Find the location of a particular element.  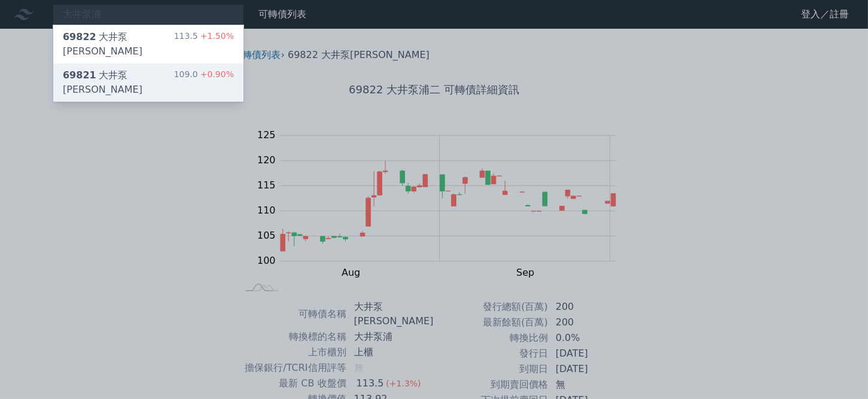

div: 113.5 is located at coordinates (204, 44).